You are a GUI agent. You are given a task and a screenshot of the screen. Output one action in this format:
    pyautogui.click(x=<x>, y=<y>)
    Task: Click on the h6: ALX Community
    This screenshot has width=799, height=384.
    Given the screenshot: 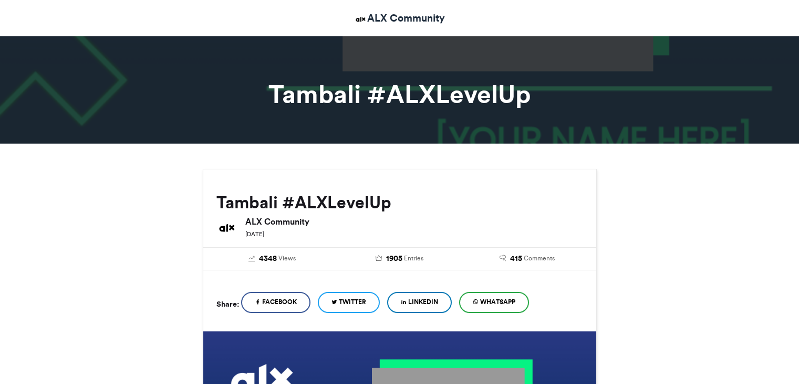 What is the action you would take?
    pyautogui.click(x=414, y=221)
    